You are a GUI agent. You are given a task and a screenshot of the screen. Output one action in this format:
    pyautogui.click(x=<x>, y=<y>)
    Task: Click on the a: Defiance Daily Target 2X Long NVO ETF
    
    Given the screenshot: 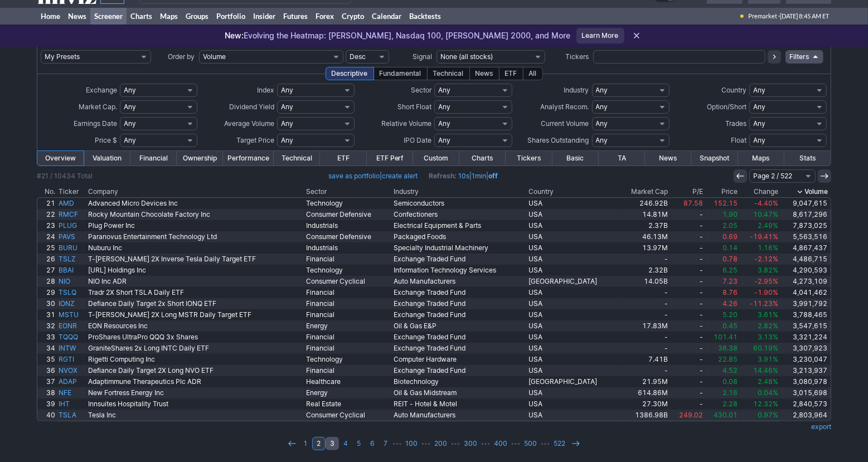 What is the action you would take?
    pyautogui.click(x=196, y=371)
    